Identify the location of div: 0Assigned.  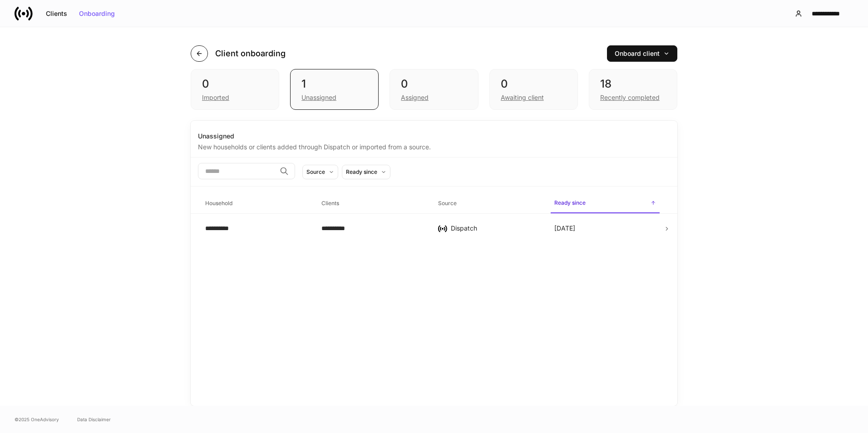
(434, 89).